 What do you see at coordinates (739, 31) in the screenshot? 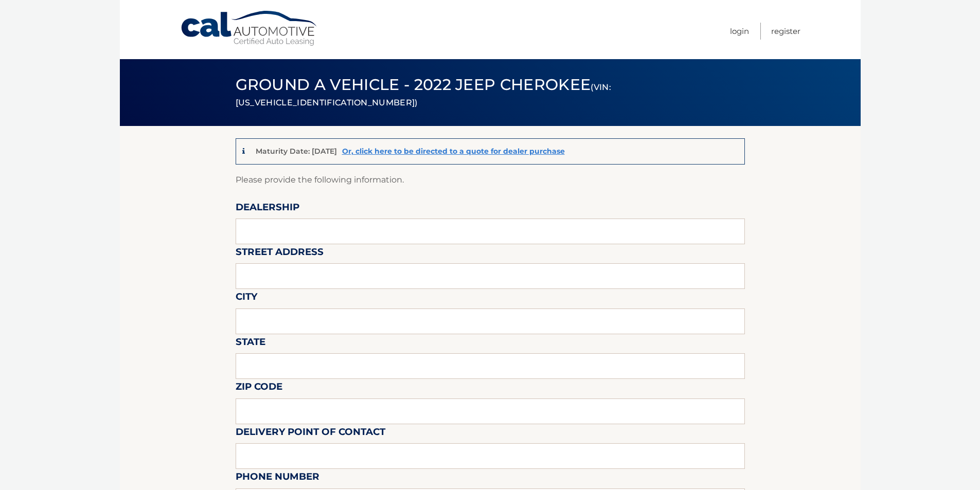
I see `a: Login` at bounding box center [739, 31].